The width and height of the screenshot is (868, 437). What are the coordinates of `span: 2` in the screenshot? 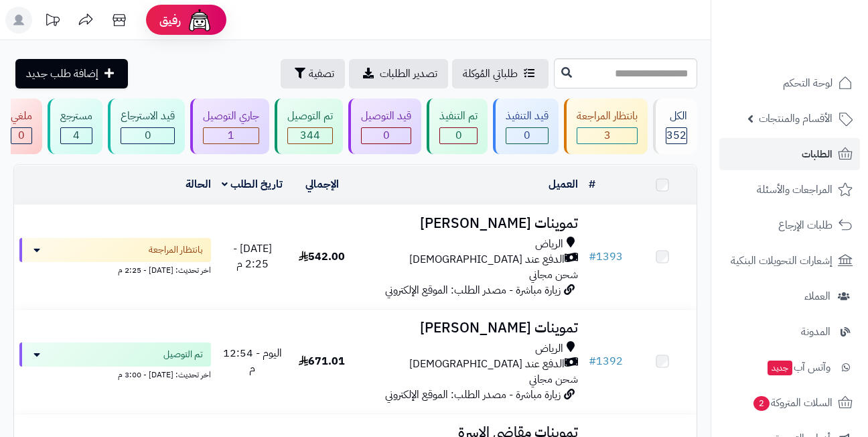 It's located at (762, 403).